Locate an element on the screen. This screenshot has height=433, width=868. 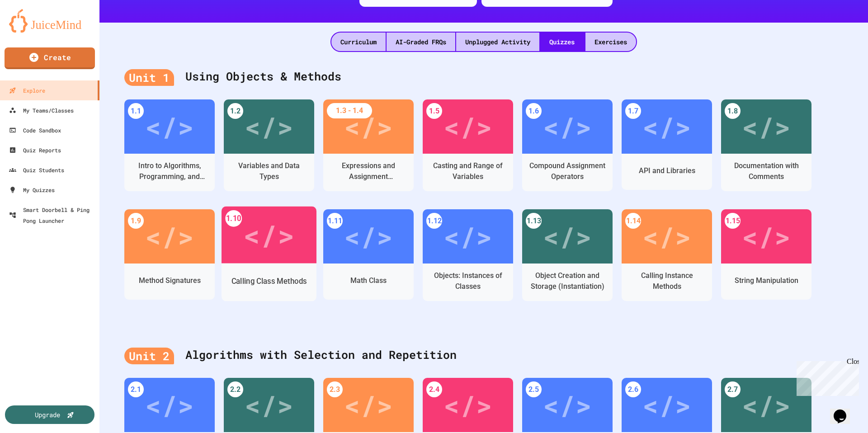
div: Method Signatures is located at coordinates (169, 281).